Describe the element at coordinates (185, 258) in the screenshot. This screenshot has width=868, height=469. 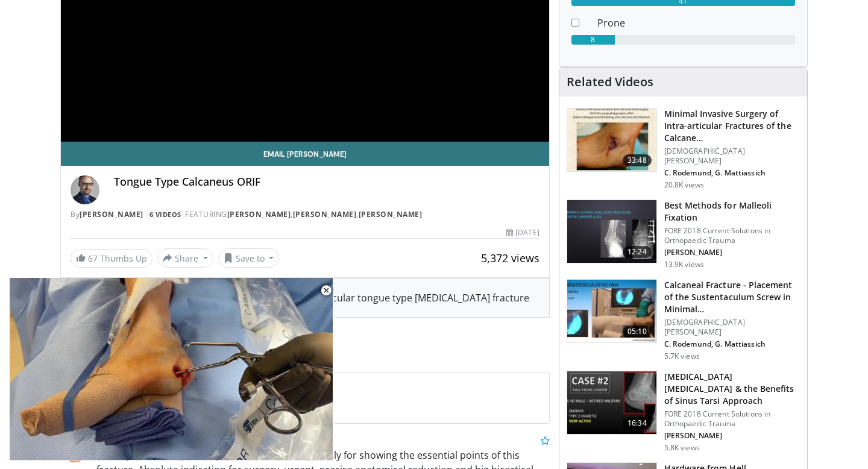
I see `button: Share` at that location.